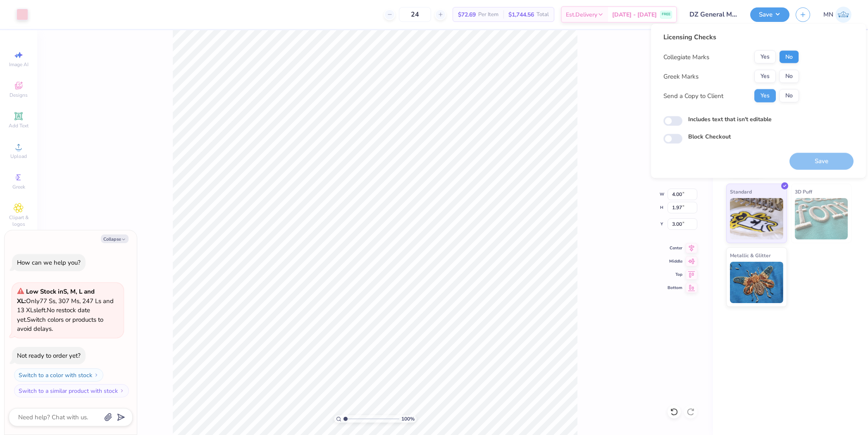 This screenshot has width=868, height=435. I want to click on a: MN, so click(837, 15).